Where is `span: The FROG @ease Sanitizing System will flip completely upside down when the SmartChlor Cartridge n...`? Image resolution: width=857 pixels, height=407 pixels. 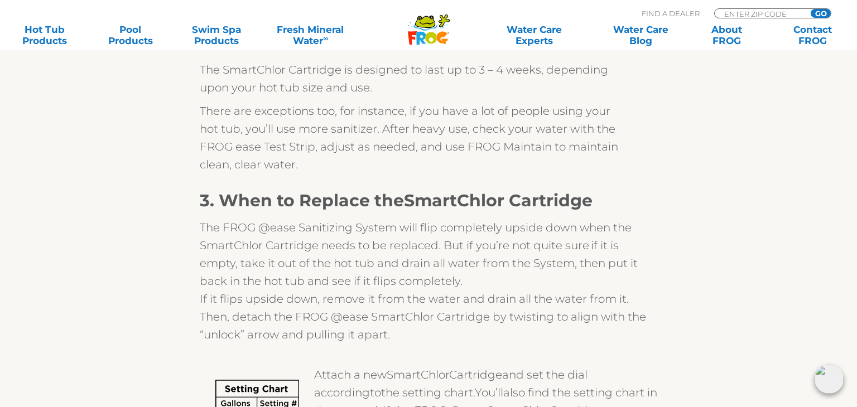
span: The FROG @ease Sanitizing System will flip completely upside down when the SmartChlor Cartridge n... is located at coordinates (419, 254).